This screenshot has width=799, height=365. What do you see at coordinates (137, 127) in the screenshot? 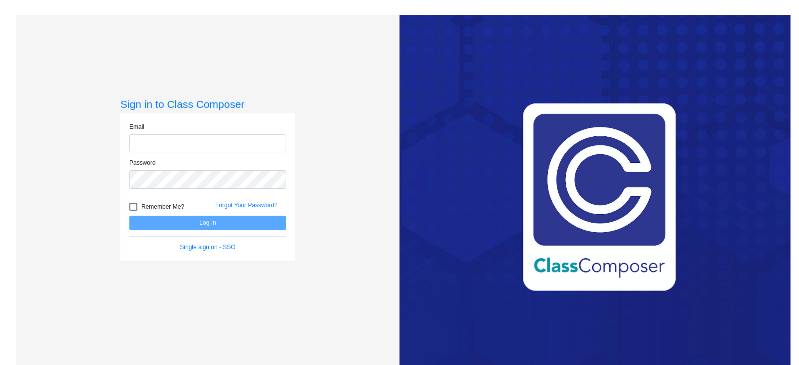
I see `label: Email` at bounding box center [137, 127].